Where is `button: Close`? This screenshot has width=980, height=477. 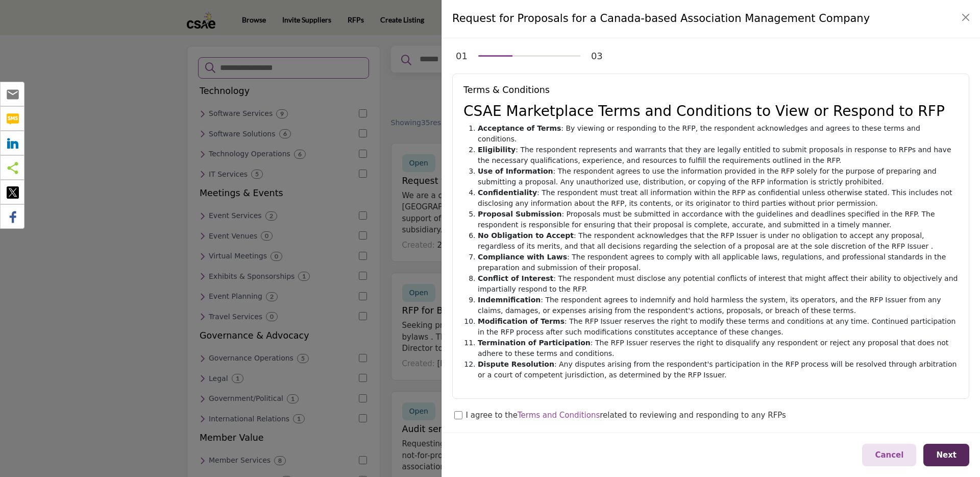
button: Close is located at coordinates (966, 18).